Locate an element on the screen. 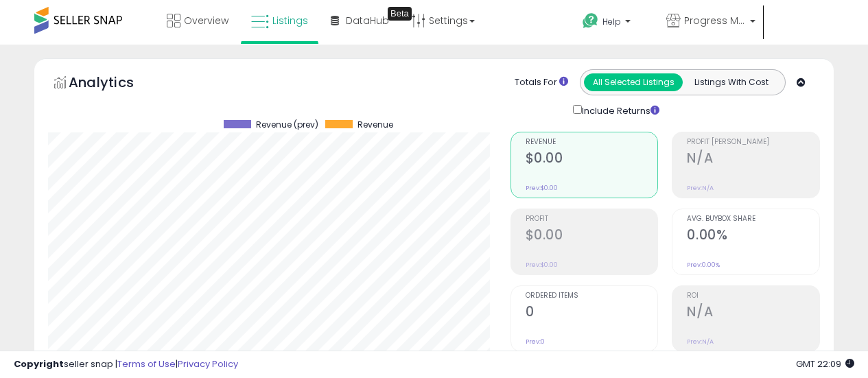 Image resolution: width=868 pixels, height=378 pixels. span: DataHub is located at coordinates (367, 20).